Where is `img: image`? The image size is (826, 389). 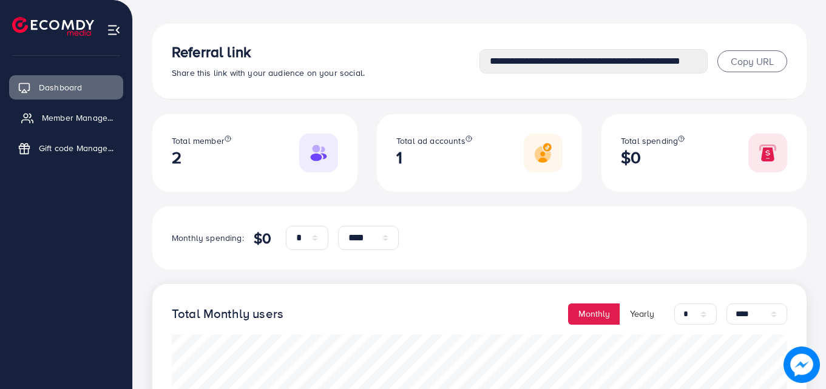 img: image is located at coordinates (801, 365).